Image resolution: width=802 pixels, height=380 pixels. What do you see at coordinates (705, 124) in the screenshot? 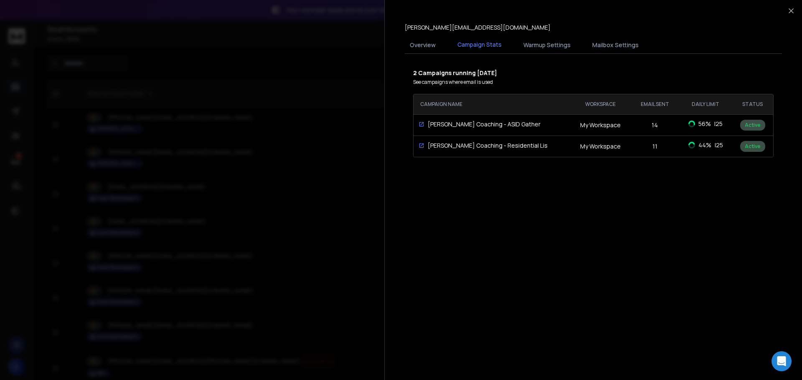
I see `span: 56 %` at bounding box center [705, 124].